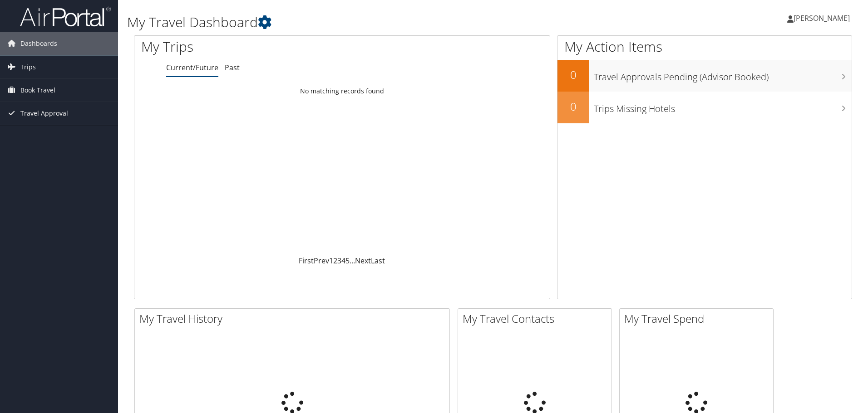 The image size is (868, 413). I want to click on a: 1, so click(331, 261).